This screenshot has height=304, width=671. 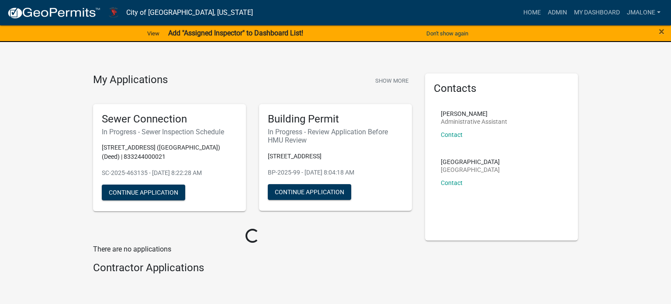 I want to click on img: City of Harlan, Iowa, so click(x=113, y=12).